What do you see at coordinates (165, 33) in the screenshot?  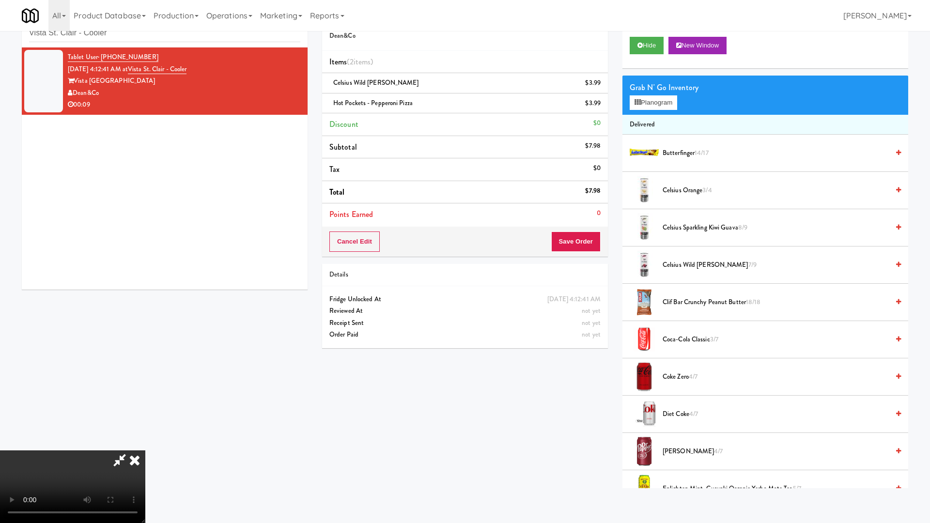 I see `input: Search vision orders` at bounding box center [165, 33].